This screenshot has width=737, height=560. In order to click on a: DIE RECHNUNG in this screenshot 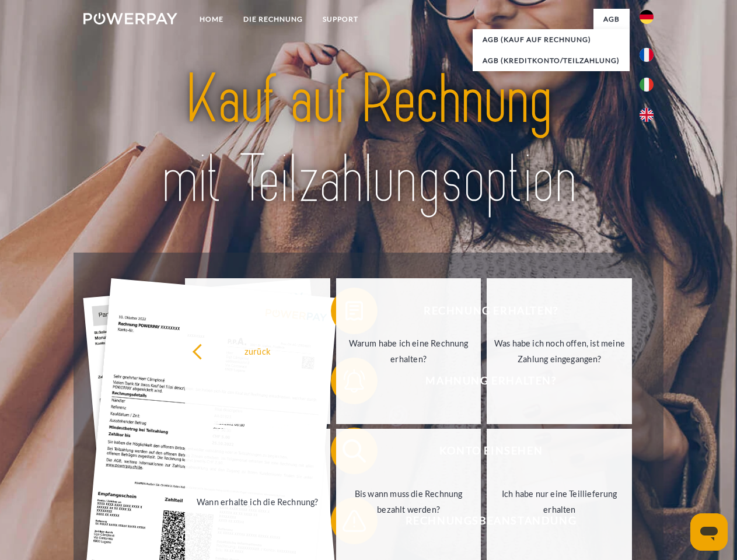, I will do `click(273, 20)`.